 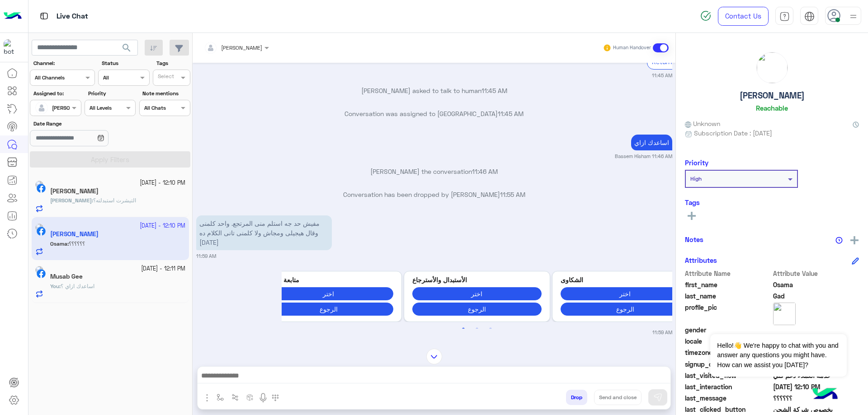 I want to click on h6: Reachable, so click(x=772, y=108).